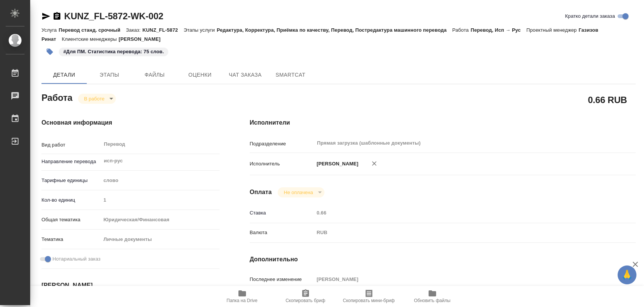 The height and width of the screenshot is (307, 644). What do you see at coordinates (160, 220) in the screenshot?
I see `div: Юридическая/Финансовая` at bounding box center [160, 220].